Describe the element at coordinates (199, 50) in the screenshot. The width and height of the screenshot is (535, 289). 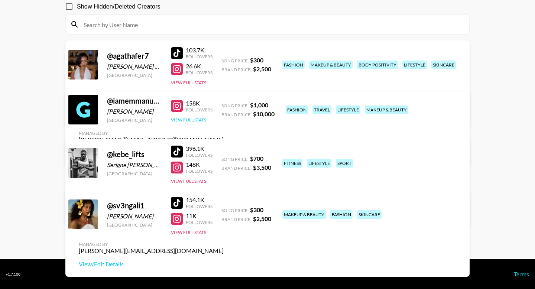
I see `div: 103.7K` at that location.